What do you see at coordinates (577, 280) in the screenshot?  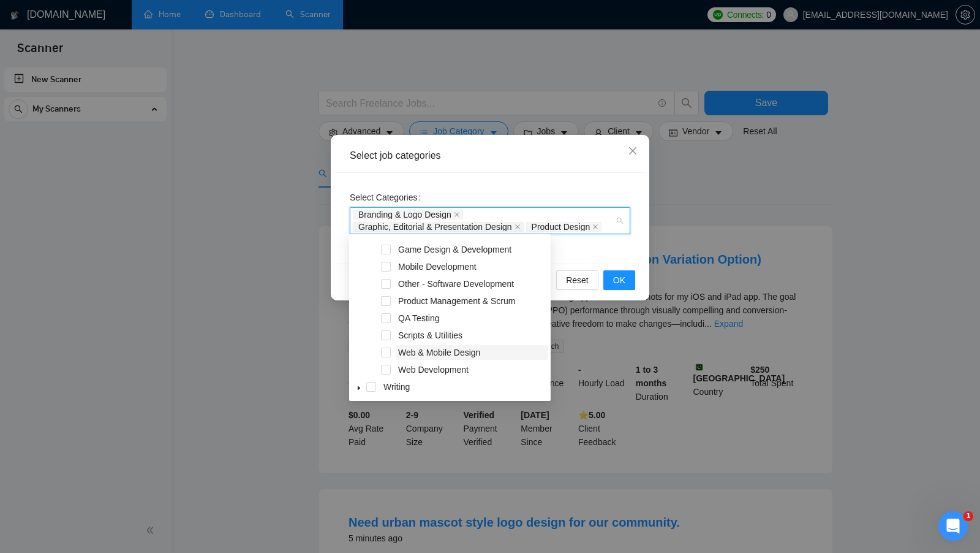 I see `button: Reset` at bounding box center [577, 280].